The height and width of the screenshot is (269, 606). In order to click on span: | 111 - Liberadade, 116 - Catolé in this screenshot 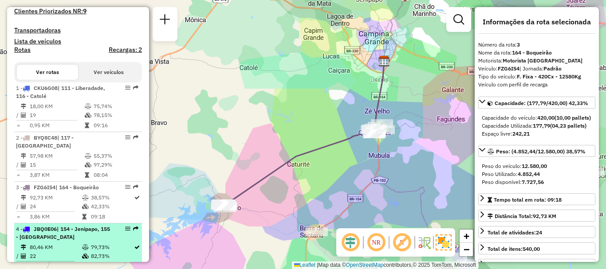, I will do `click(60, 92)`.